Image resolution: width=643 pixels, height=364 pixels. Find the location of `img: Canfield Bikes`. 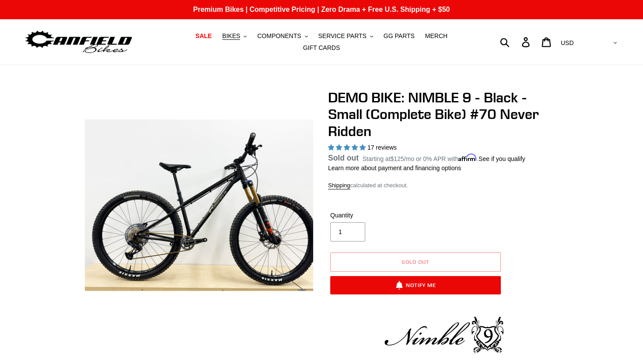

img: Canfield Bikes is located at coordinates (79, 42).